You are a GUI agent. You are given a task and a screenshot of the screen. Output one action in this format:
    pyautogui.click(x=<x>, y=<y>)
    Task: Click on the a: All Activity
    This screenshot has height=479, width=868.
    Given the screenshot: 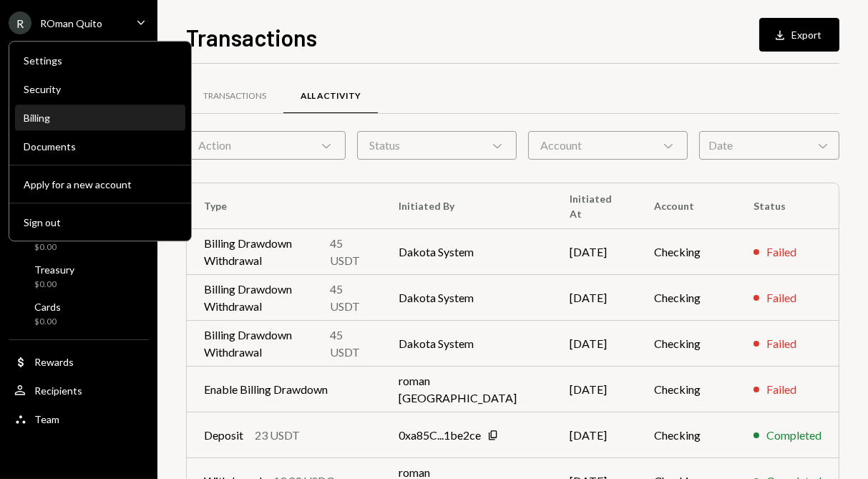 What is the action you would take?
    pyautogui.click(x=331, y=96)
    